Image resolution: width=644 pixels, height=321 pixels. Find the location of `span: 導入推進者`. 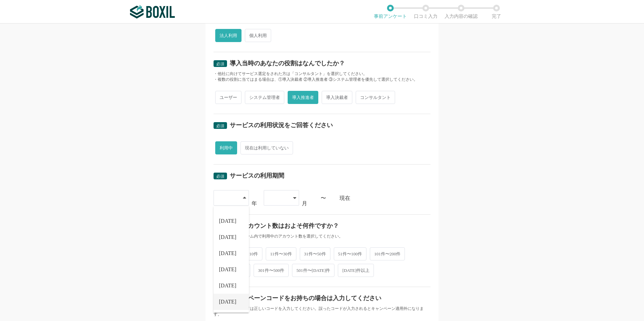

span: 導入推進者 is located at coordinates (303, 97).